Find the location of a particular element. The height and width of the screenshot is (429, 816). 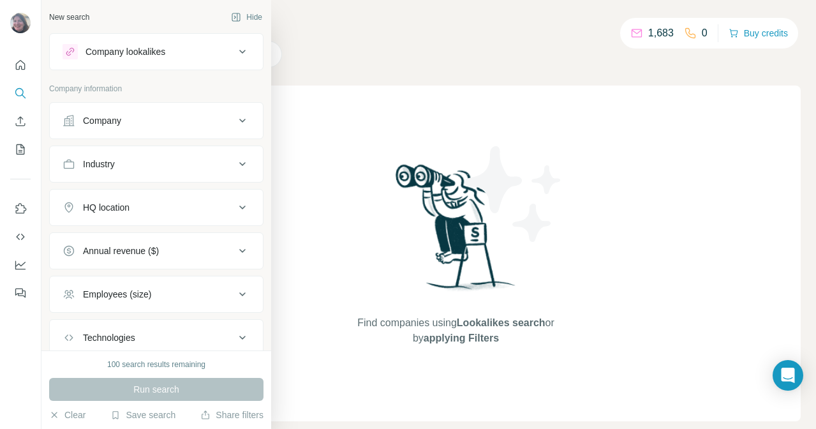

button: Search is located at coordinates (20, 93).